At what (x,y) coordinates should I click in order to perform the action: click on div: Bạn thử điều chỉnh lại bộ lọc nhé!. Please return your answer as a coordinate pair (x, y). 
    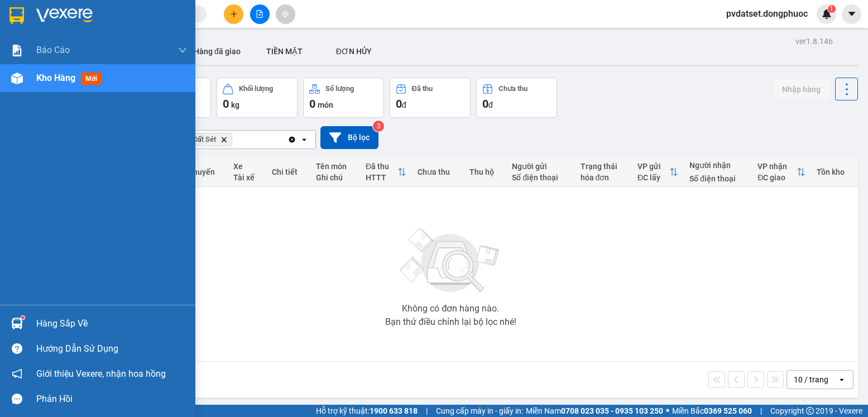
    Looking at the image, I should click on (451, 322).